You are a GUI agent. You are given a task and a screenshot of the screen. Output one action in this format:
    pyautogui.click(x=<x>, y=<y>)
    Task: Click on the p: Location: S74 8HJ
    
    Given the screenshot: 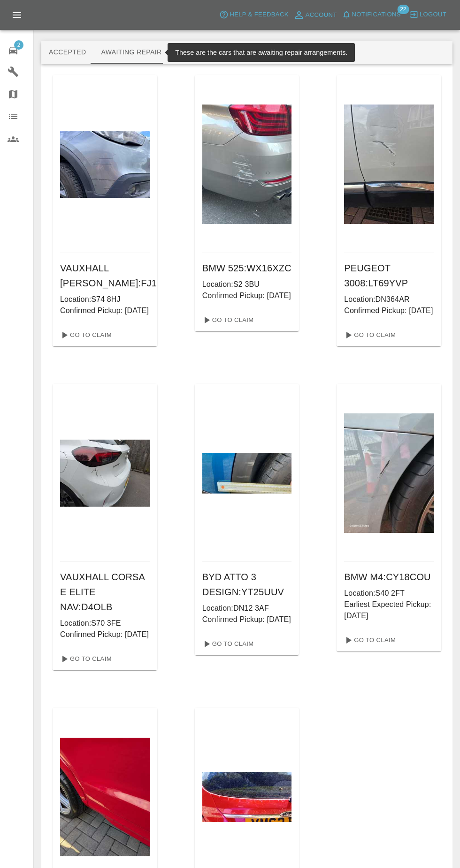 What is the action you would take?
    pyautogui.click(x=105, y=300)
    